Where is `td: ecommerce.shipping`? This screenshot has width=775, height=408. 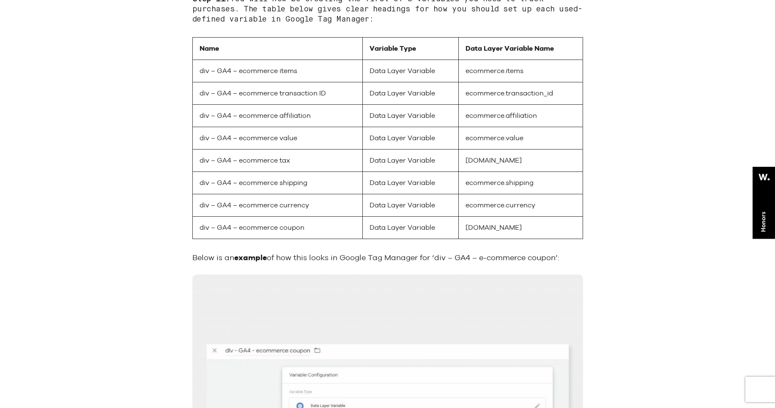 td: ecommerce.shipping is located at coordinates (520, 183).